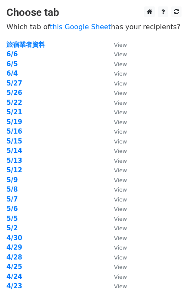 This screenshot has width=188, height=293. What do you see at coordinates (12, 228) in the screenshot?
I see `strong: 5/2` at bounding box center [12, 228].